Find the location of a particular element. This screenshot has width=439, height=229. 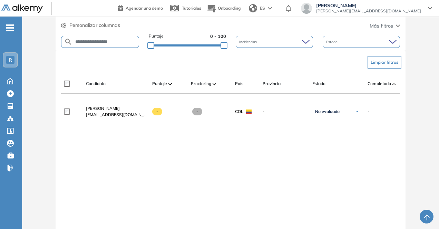

button: Más filtros is located at coordinates (385, 26).